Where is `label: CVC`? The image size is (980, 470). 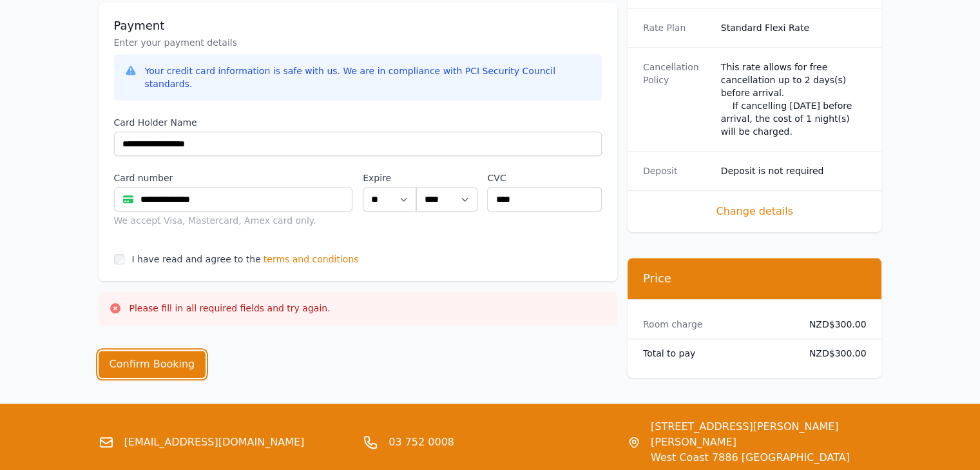 label: CVC is located at coordinates (544, 178).